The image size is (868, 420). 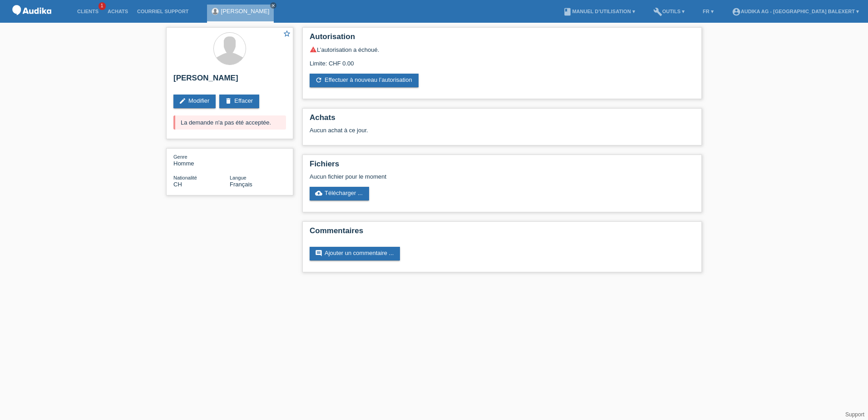 What do you see at coordinates (230, 122) in the screenshot?
I see `div: La demande n'a pas été acceptée.` at bounding box center [230, 122].